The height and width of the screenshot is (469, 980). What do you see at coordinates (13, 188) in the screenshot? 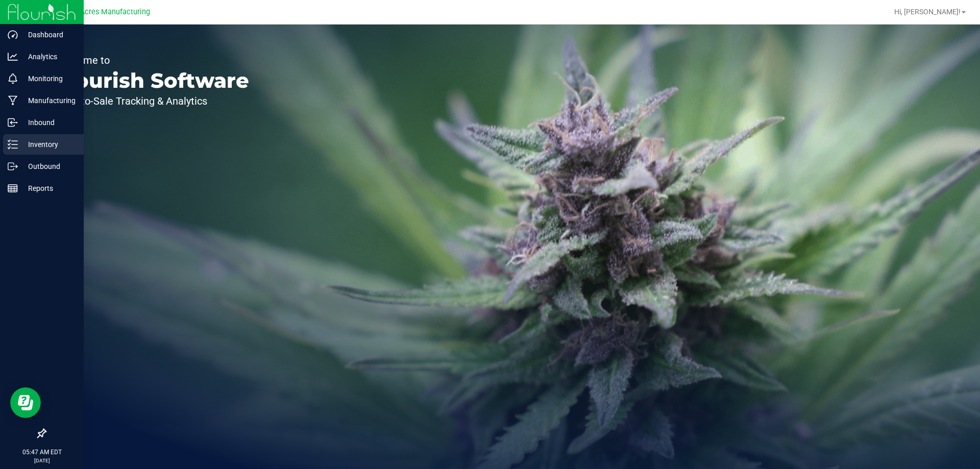
I see `inline-svg: Reports` at bounding box center [13, 188].